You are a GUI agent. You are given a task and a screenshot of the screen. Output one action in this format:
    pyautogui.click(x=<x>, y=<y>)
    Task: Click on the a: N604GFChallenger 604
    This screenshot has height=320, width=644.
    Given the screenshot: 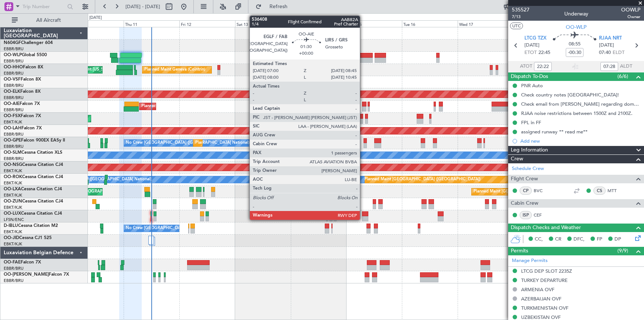 What is the action you would take?
    pyautogui.click(x=28, y=43)
    